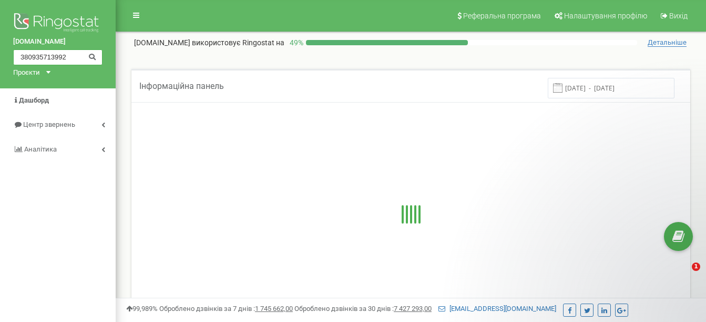 This screenshot has width=706, height=322. I want to click on span: Оброблено дзвінків за 7 днів :, so click(226, 308).